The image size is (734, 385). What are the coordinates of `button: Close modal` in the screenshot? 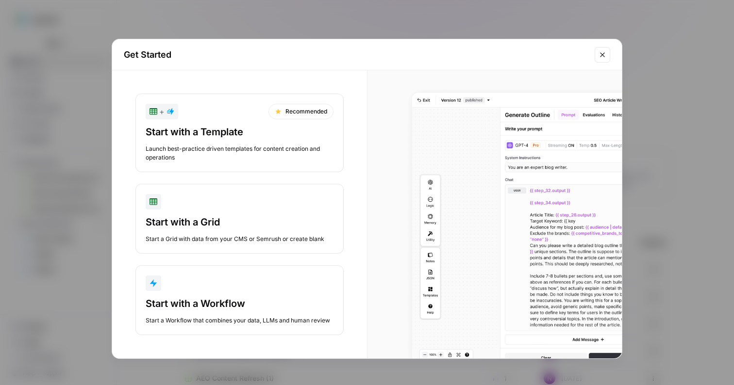 It's located at (602, 55).